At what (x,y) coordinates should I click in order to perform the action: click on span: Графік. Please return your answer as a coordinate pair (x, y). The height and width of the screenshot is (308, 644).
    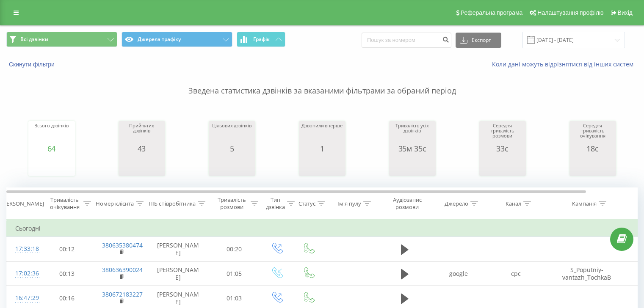
    Looking at the image, I should click on (261, 40).